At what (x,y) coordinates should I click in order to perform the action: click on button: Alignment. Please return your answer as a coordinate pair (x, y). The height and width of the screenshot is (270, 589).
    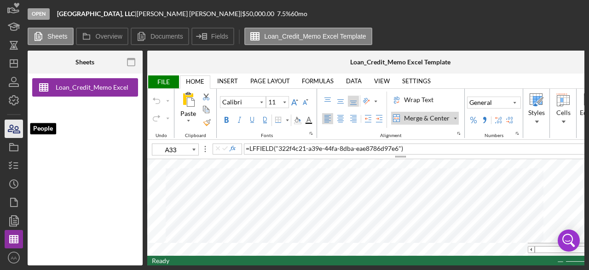
    Looking at the image, I should click on (459, 134).